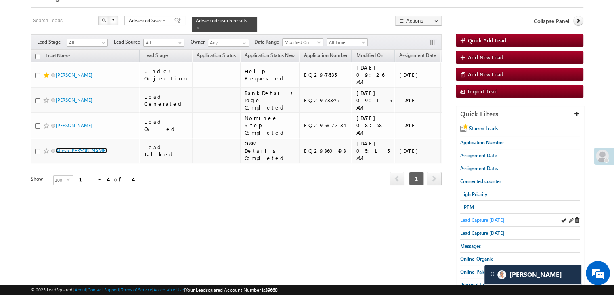  I want to click on span: Carter, so click(536, 274).